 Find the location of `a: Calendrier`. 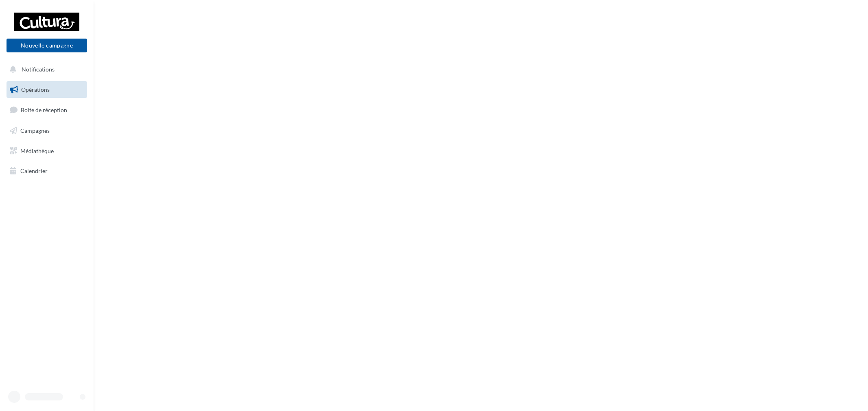

a: Calendrier is located at coordinates (47, 171).